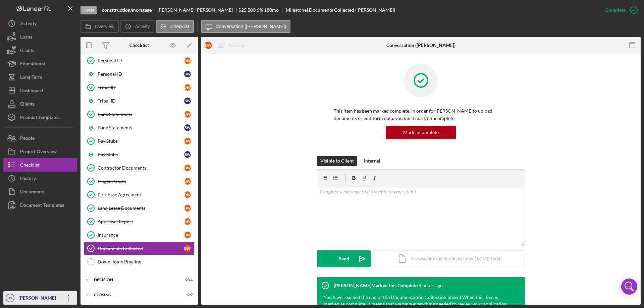 This screenshot has width=644, height=308. I want to click on a: Loans, so click(40, 37).